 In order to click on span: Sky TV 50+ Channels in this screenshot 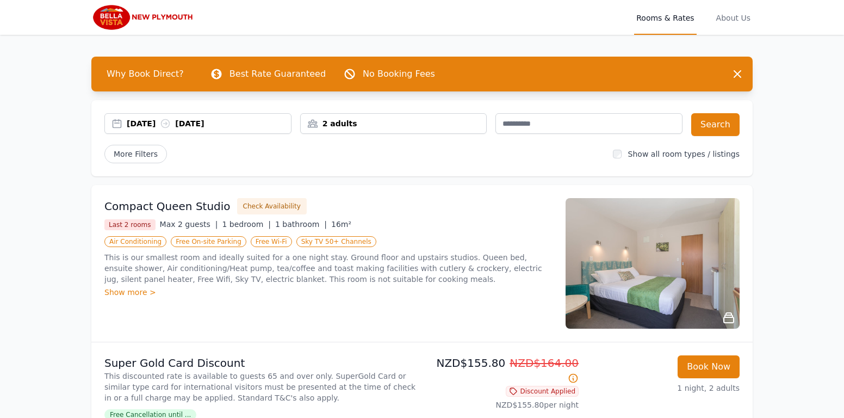, I will do `click(336, 241)`.